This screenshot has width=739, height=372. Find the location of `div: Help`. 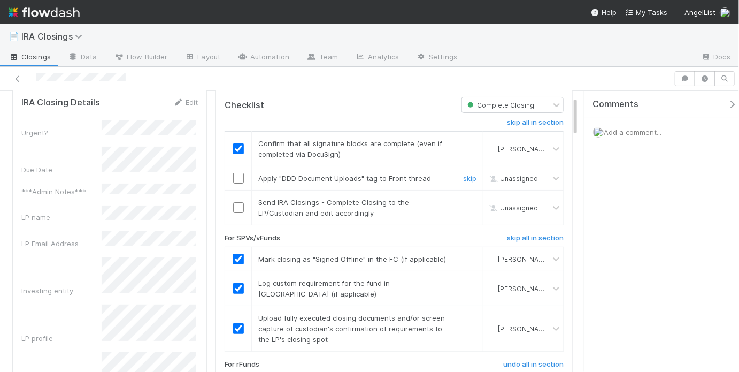

div: Help is located at coordinates (604, 12).